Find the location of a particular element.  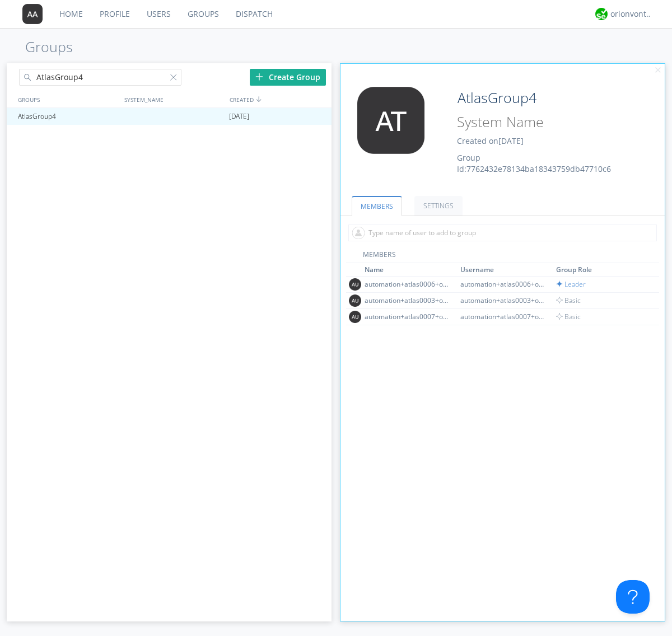

input: Type name of user to add to group is located at coordinates (502, 233).